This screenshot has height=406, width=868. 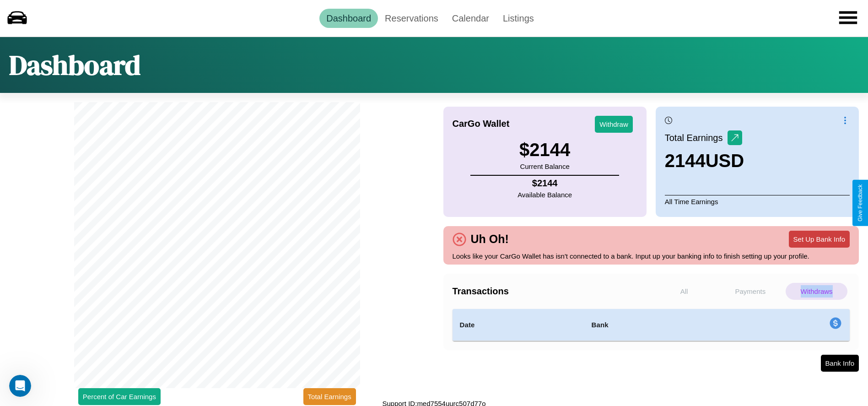 I want to click on button: Total Earnings, so click(x=329, y=396).